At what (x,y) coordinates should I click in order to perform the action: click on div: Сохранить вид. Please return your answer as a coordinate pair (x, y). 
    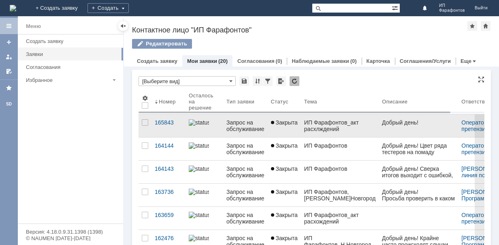
    Looking at the image, I should click on (244, 81).